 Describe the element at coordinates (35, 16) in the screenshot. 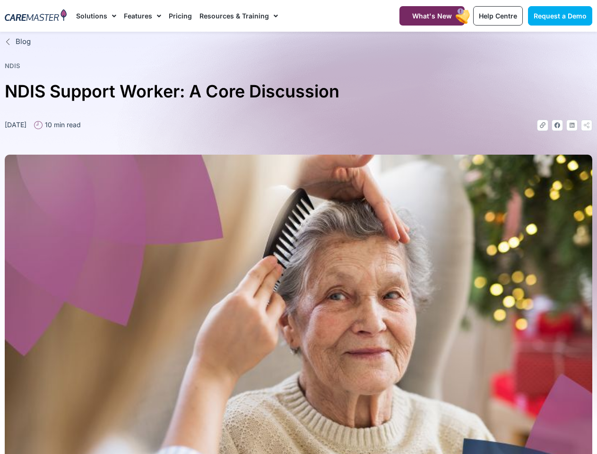

I see `img: CareMaster Logo` at that location.